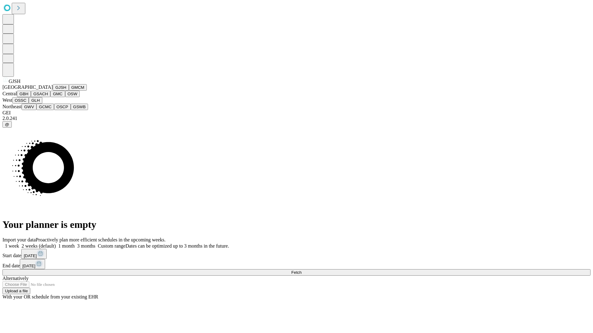 This screenshot has width=593, height=333. Describe the element at coordinates (86, 246) in the screenshot. I see `span: 3 months` at that location.